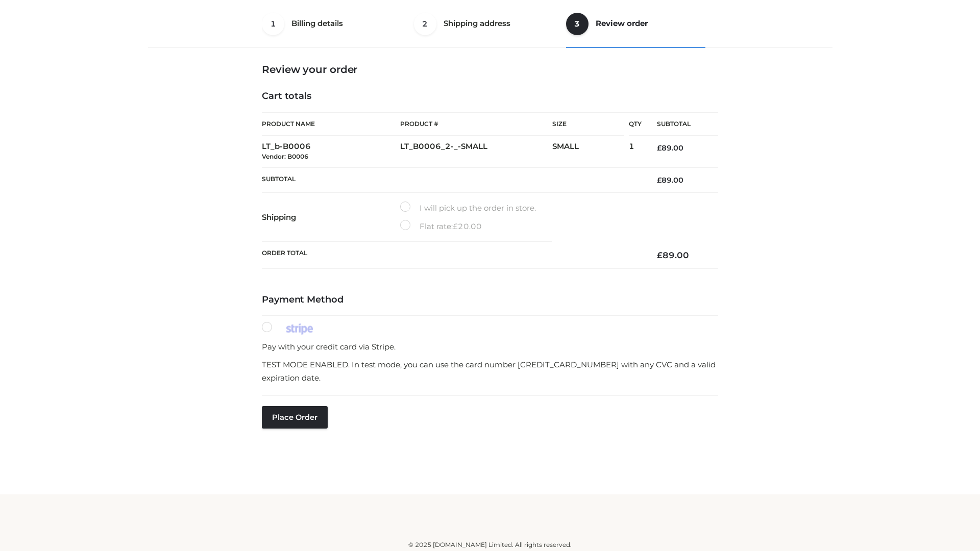 This screenshot has height=551, width=980. I want to click on th: Shipping, so click(331, 218).